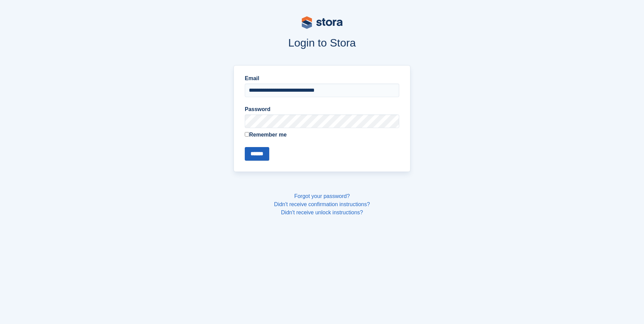  What do you see at coordinates (322, 135) in the screenshot?
I see `label: Remember me` at bounding box center [322, 135].